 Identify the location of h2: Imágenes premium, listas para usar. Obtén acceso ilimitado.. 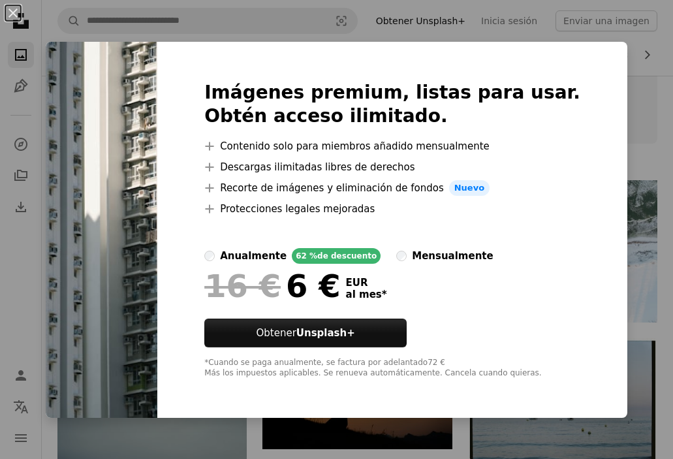
(392, 104).